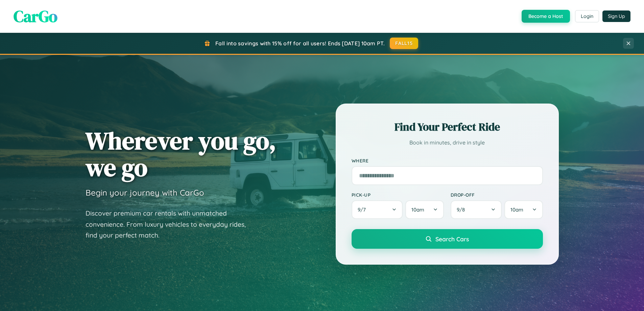 The height and width of the screenshot is (311, 644). Describe the element at coordinates (377, 209) in the screenshot. I see `button: 9/7` at that location.